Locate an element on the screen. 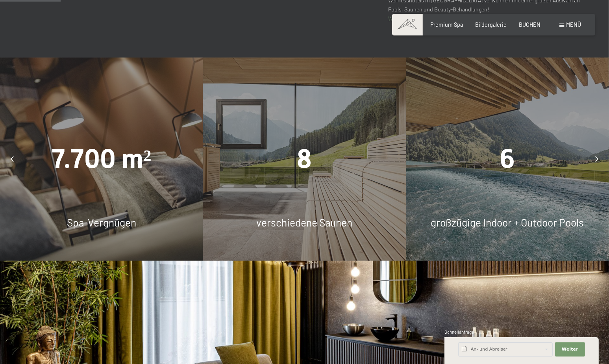 The height and width of the screenshot is (364, 609). span: 7.700 m² is located at coordinates (101, 159).